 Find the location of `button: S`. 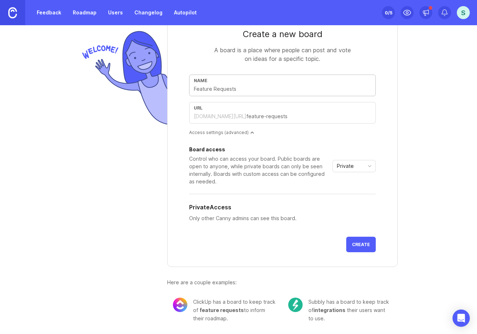

button: S is located at coordinates (464, 13).